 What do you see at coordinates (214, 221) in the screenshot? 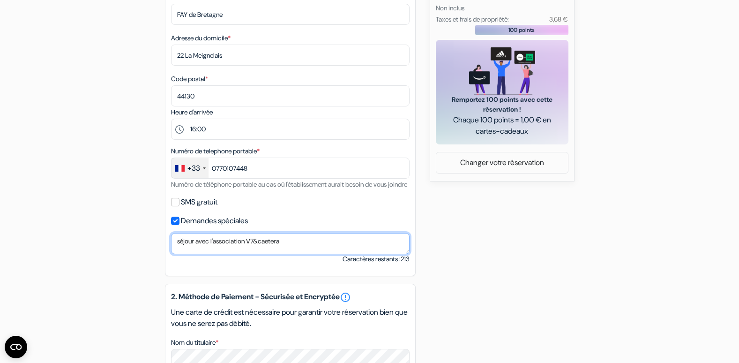
I see `label: Demandes spéciales` at bounding box center [214, 221].